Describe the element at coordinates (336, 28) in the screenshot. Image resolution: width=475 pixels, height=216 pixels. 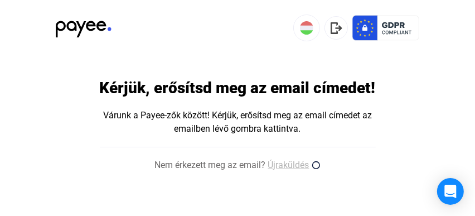
I see `img: kijelentkezés-szürke` at that location.